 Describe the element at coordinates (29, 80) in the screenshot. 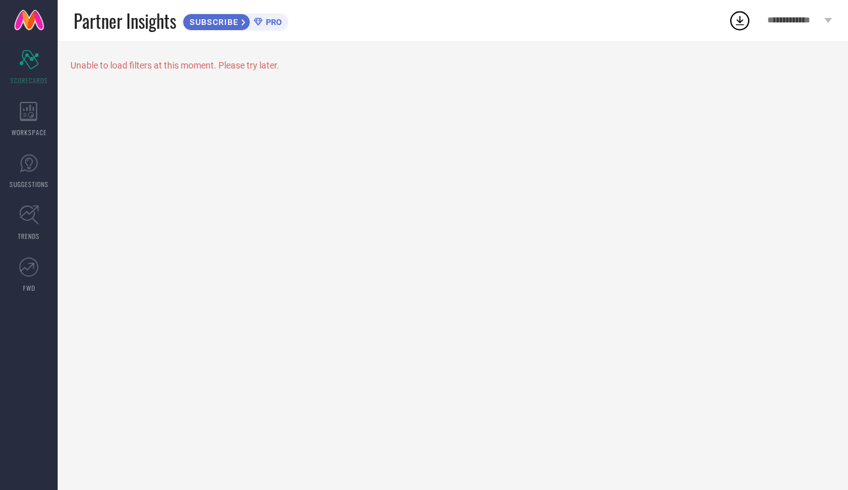

I see `span: SCORECARDS` at that location.